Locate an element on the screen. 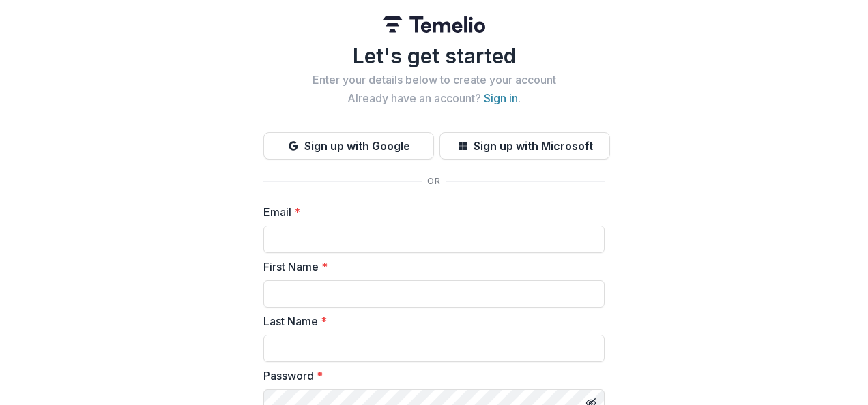 The height and width of the screenshot is (405, 868). h1: Let's get started is located at coordinates (434, 56).